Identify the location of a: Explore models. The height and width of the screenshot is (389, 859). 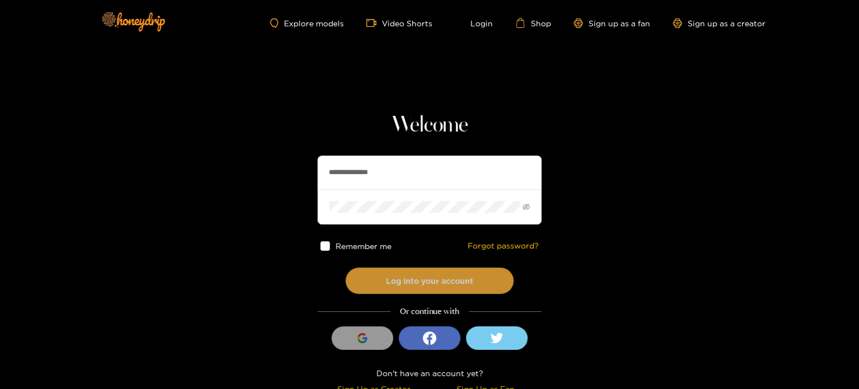
(307, 23).